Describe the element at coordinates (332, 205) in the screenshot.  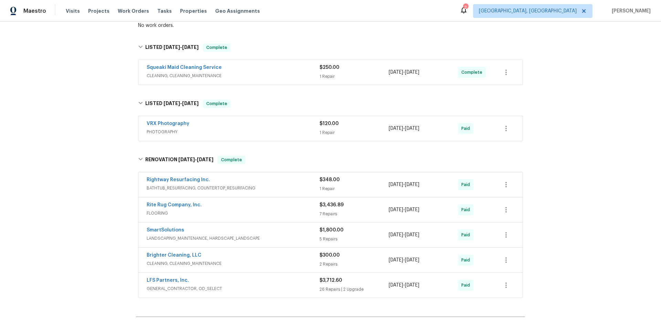
I see `span: $3,436.89` at that location.